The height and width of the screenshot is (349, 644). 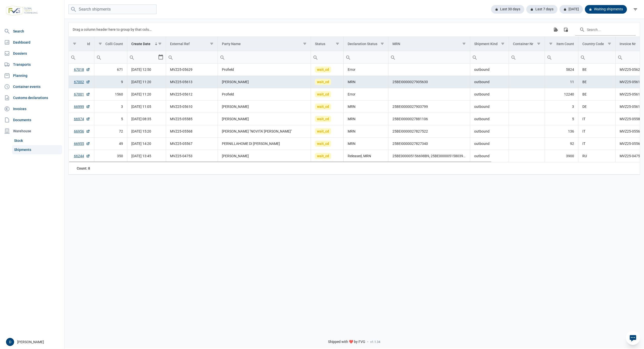 What do you see at coordinates (555, 30) in the screenshot?
I see `div: Export all data to Excel` at bounding box center [555, 30].